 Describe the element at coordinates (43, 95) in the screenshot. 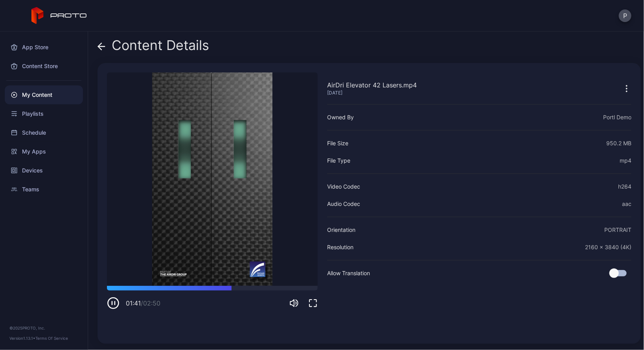

I see `div: My Content` at that location.